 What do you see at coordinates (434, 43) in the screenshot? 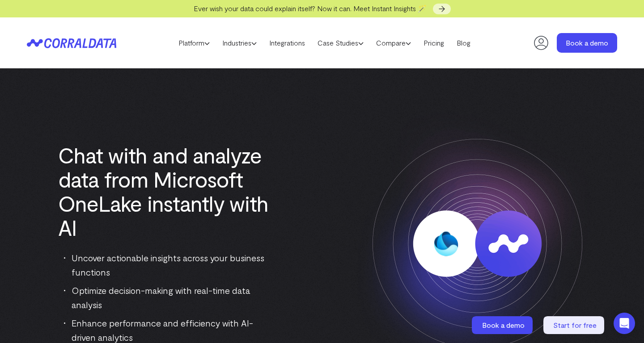
I see `a: Pricing` at bounding box center [434, 43].